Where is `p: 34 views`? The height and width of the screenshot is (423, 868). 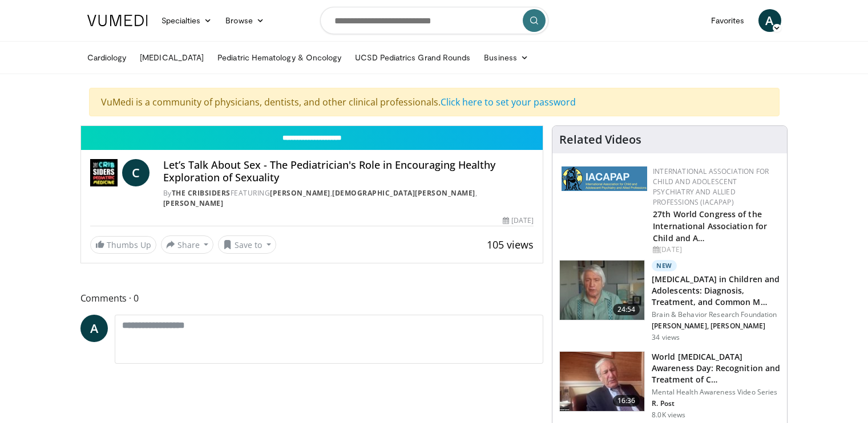
p: 34 views is located at coordinates (666, 338).